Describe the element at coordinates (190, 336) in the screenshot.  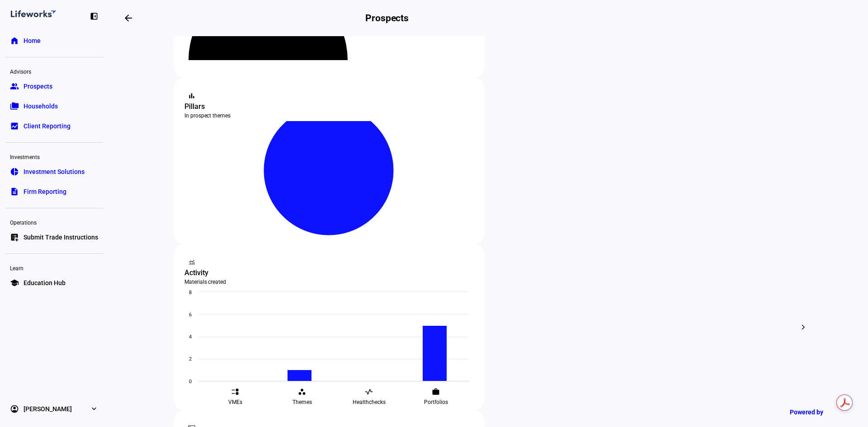
I see `text: 4` at that location.